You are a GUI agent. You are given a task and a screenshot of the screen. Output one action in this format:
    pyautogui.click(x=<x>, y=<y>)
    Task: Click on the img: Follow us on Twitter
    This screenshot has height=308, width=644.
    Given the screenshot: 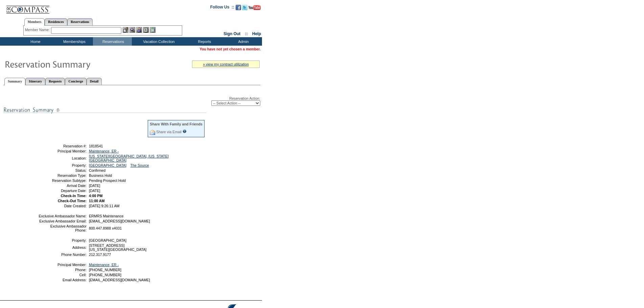 What is the action you would take?
    pyautogui.click(x=245, y=7)
    